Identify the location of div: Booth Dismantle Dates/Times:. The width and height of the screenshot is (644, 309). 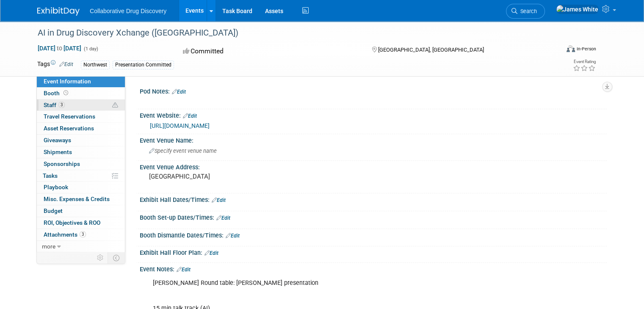
(373, 234).